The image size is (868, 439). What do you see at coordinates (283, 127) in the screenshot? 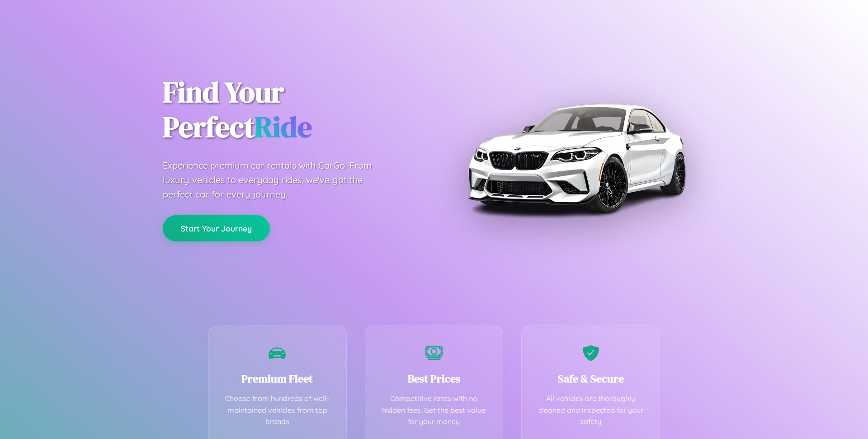
I see `span: Ride` at bounding box center [283, 127].